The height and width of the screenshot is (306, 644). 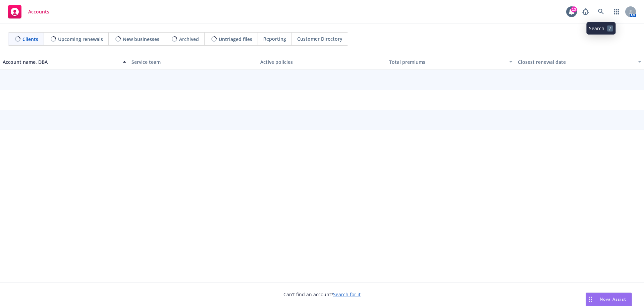 I want to click on a: Search for it, so click(x=347, y=294).